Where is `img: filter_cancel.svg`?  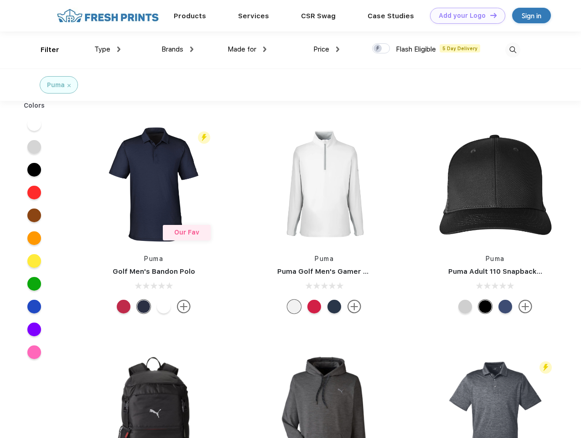 img: filter_cancel.svg is located at coordinates (69, 85).